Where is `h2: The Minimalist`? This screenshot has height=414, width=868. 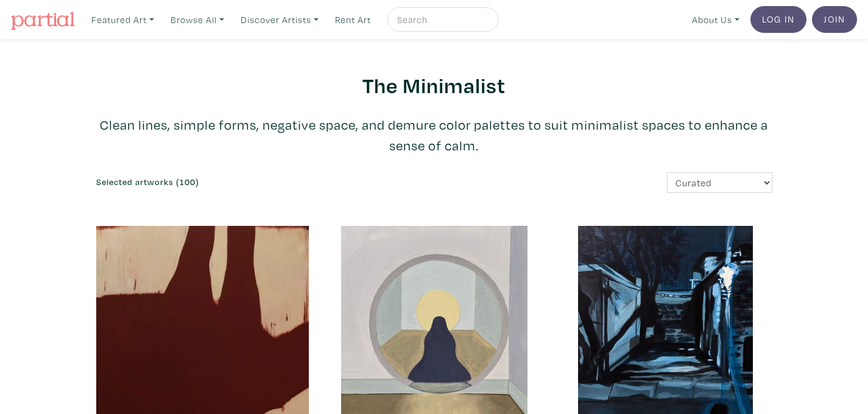
h2: The Minimalist is located at coordinates (434, 84).